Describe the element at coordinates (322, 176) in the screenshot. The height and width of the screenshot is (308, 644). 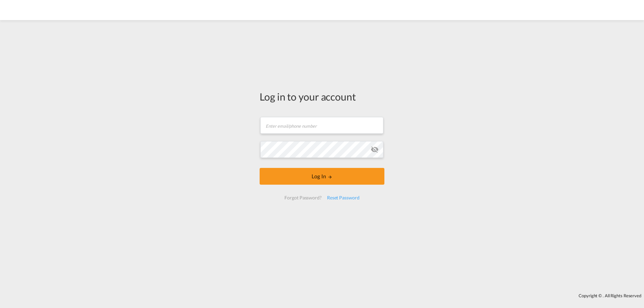
I see `button: LOGIN` at that location.